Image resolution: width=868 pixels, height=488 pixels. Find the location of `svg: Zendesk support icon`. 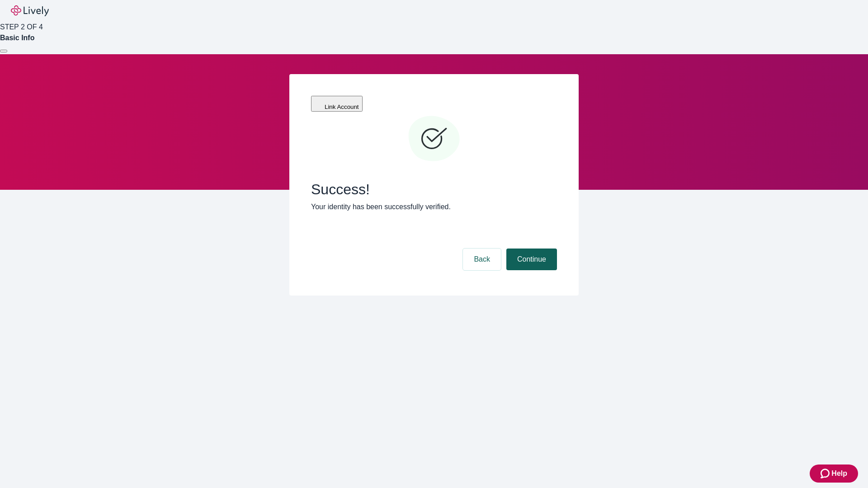

svg: Zendesk support icon is located at coordinates (826, 474).